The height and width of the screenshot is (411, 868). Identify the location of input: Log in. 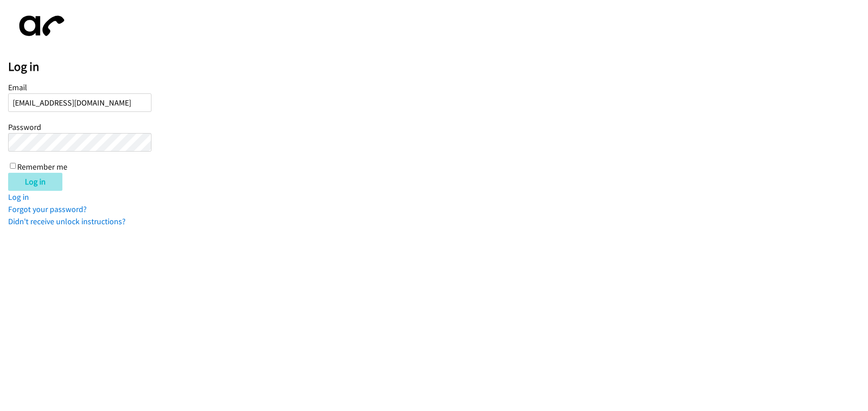
(35, 182).